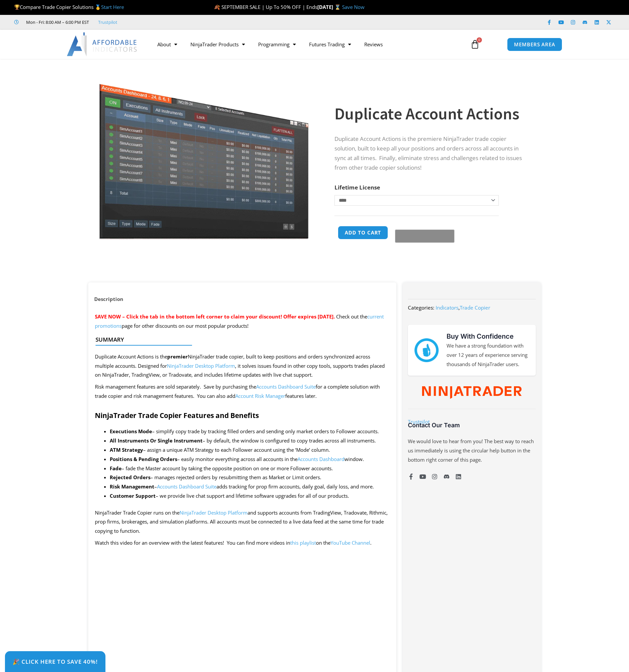  Describe the element at coordinates (69, 7) in the screenshot. I see `span: Compare Trade Copier Solutions 🥇` at that location.